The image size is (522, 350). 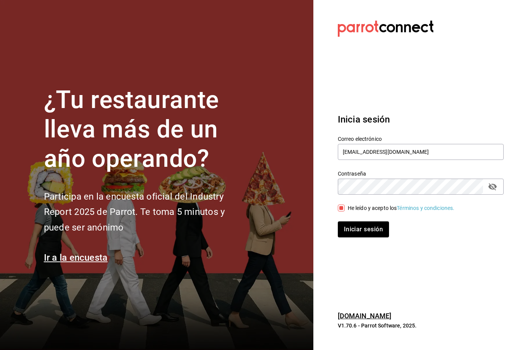 What do you see at coordinates (76, 258) in the screenshot?
I see `a: Ir a la encuesta` at bounding box center [76, 258].